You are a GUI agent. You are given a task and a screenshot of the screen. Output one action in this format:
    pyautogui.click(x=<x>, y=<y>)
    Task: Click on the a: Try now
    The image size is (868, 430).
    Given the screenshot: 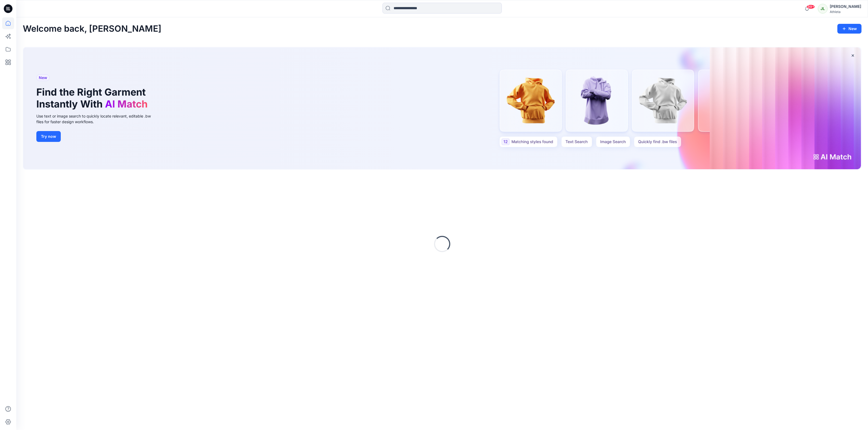 What is the action you would take?
    pyautogui.click(x=48, y=136)
    